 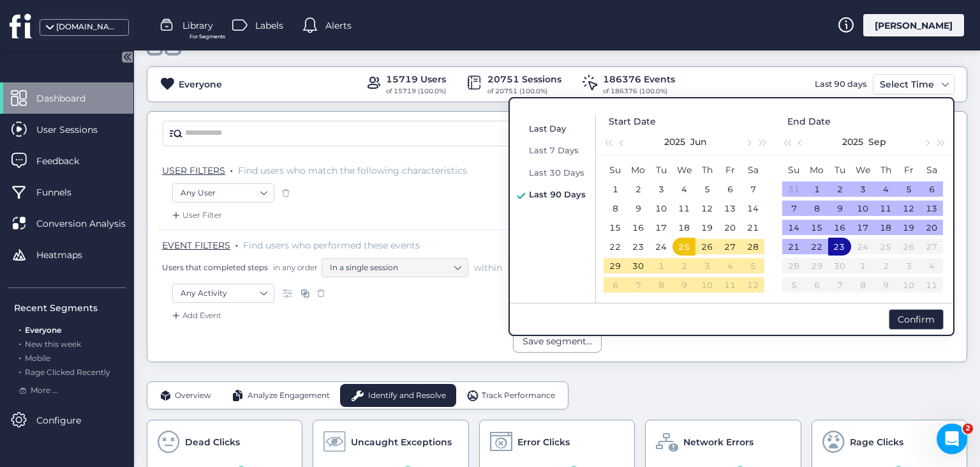 I want to click on div: 10, so click(x=661, y=208).